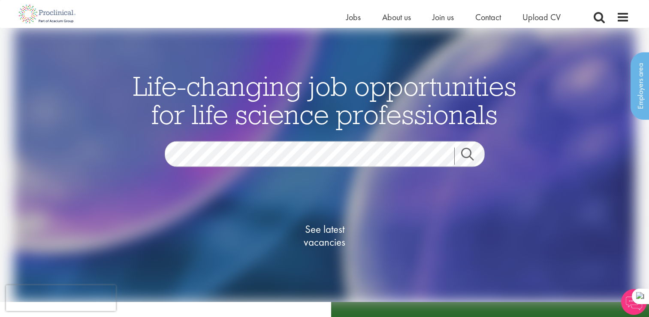  What do you see at coordinates (354, 17) in the screenshot?
I see `span: Jobs` at bounding box center [354, 17].